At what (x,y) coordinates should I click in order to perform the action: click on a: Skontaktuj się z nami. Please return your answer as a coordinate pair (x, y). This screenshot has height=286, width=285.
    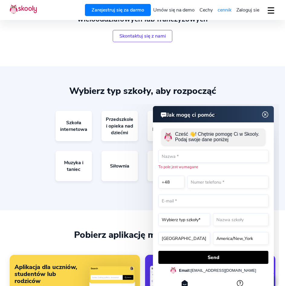
    Looking at the image, I should click on (143, 36).